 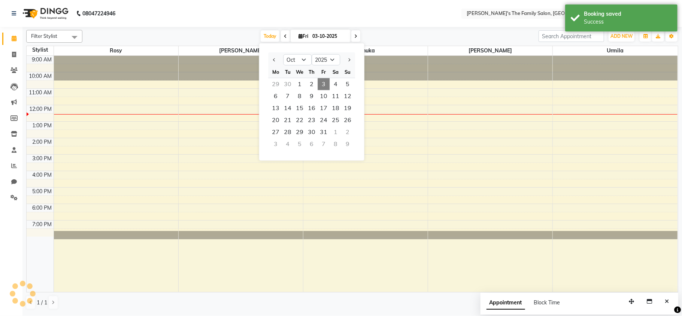 I want to click on div: Tuesday, October 14, 2025, so click(x=288, y=108).